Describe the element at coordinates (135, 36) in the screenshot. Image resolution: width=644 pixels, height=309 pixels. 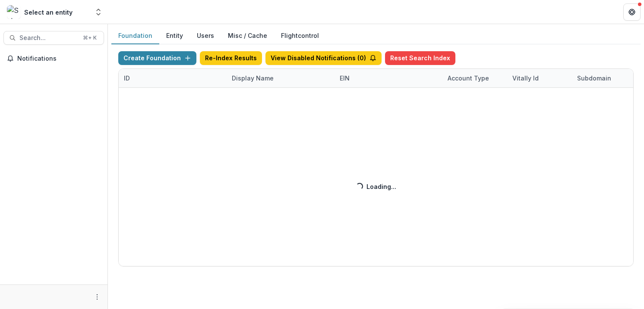
I see `button: Foundation` at that location.